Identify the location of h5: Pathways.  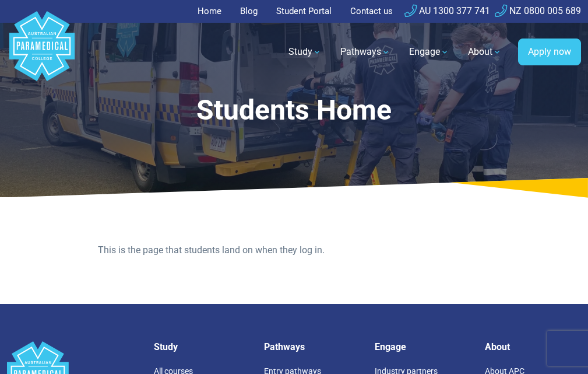
(312, 347).